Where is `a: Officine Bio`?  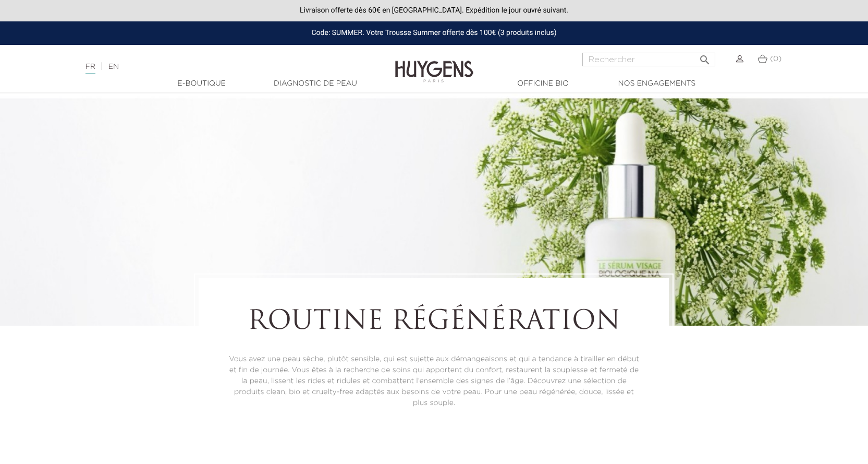
a: Officine Bio is located at coordinates (543, 83).